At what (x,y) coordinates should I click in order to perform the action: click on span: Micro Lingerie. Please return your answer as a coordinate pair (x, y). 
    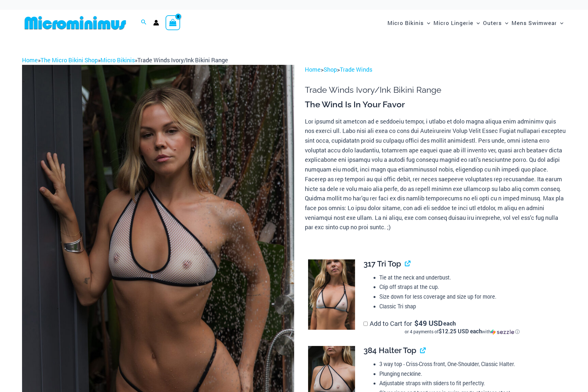
    Looking at the image, I should click on (454, 22).